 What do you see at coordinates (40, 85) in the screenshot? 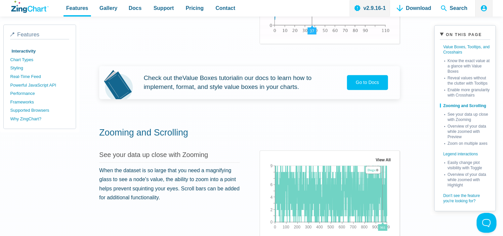
I see `a: Powerful JavaScript API` at bounding box center [40, 85].